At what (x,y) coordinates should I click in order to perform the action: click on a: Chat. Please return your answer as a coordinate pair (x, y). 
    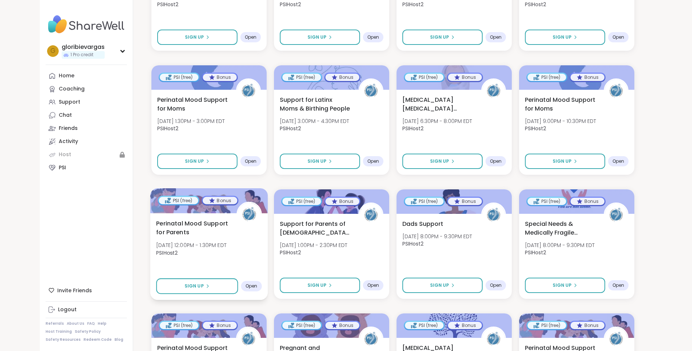
    Looking at the image, I should click on (86, 115).